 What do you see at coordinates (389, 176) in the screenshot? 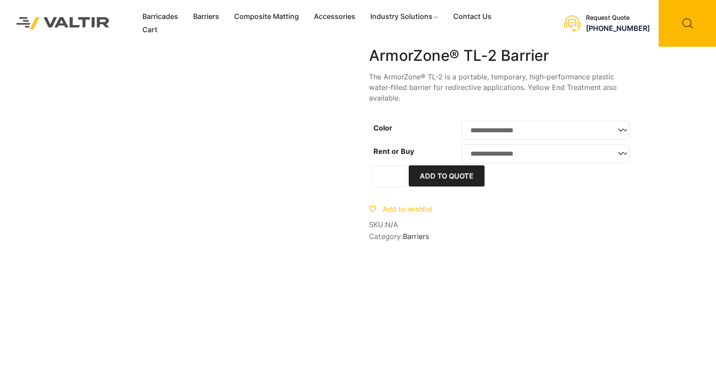
I see `input: Product quantity` at bounding box center [389, 176].